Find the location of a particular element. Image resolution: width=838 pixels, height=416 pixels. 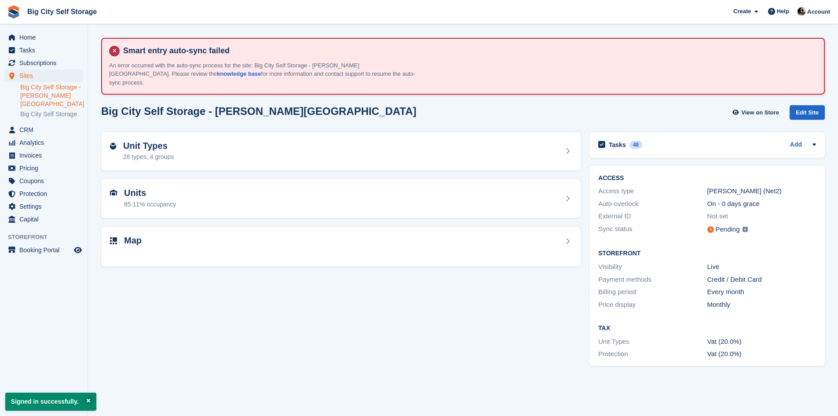

div: Credit / Debit Card is located at coordinates (762, 279).